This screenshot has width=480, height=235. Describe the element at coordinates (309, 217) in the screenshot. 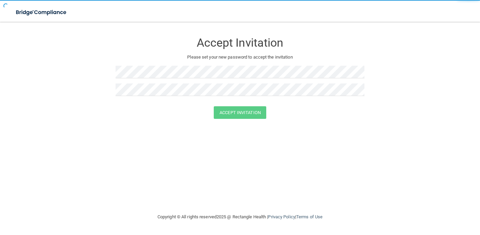

I see `a: Terms of Use` at that location.